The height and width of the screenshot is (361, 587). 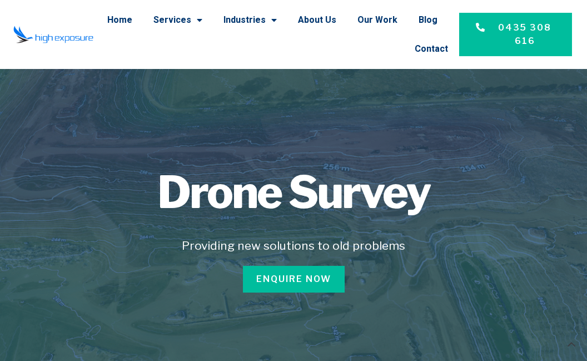 What do you see at coordinates (293, 279) in the screenshot?
I see `a: Enquire Now` at bounding box center [293, 279].